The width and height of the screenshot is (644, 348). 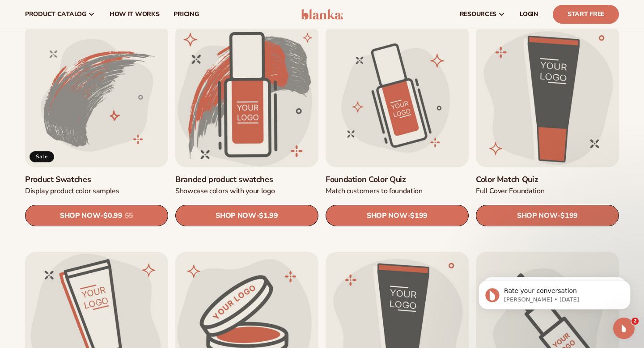 What do you see at coordinates (97, 216) in the screenshot?
I see `a: SHOP NOW- $0.99 $5` at bounding box center [97, 216].